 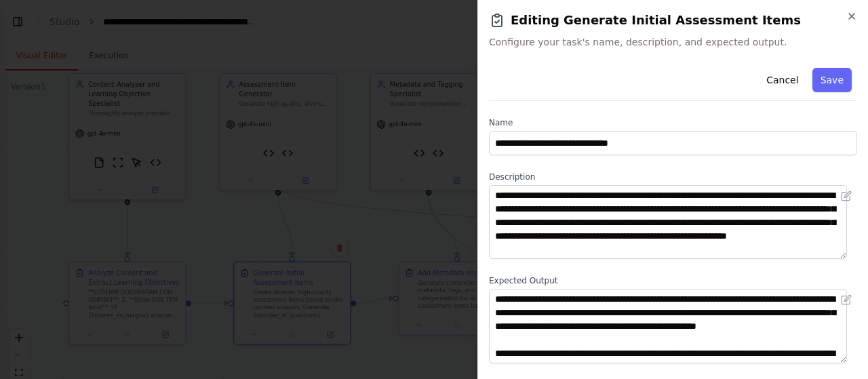 What do you see at coordinates (673, 123) in the screenshot?
I see `label: Name` at bounding box center [673, 123].